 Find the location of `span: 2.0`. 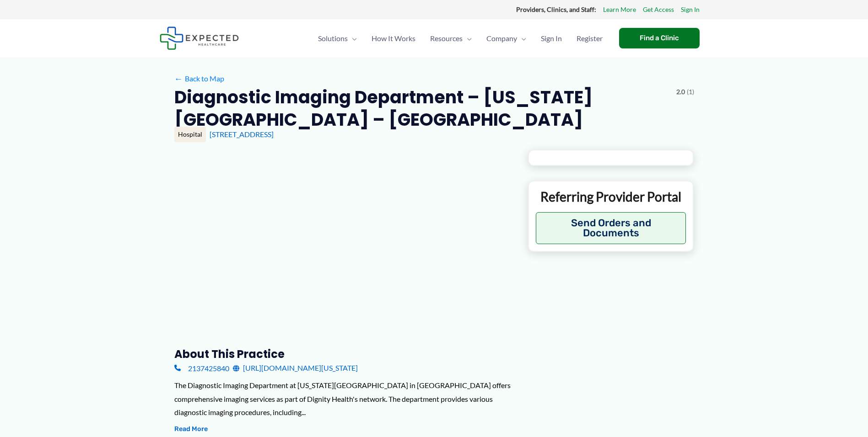

span: 2.0 is located at coordinates (680, 92).